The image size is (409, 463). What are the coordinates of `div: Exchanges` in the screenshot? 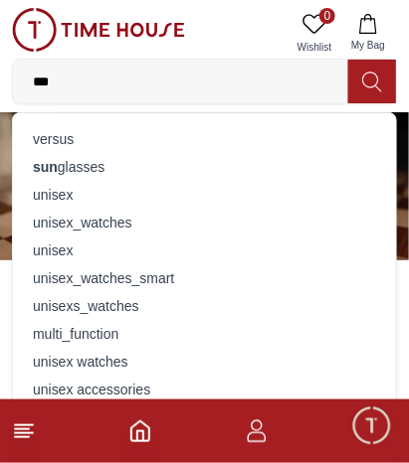 It's located at (345, 343).